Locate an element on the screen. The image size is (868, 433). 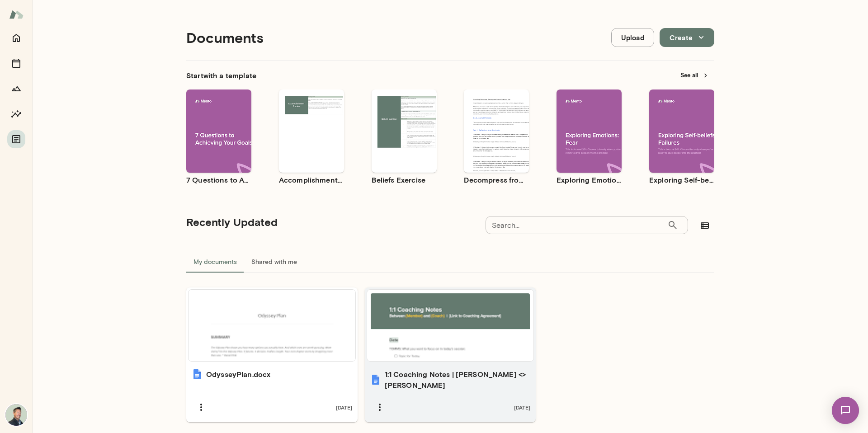
div: documents tabs is located at coordinates (450, 262).